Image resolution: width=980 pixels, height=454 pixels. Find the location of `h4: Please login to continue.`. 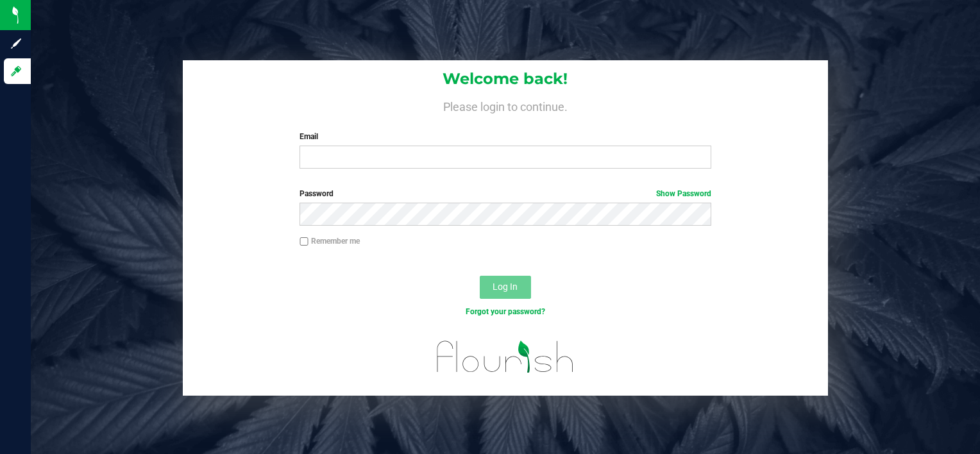

h4: Please login to continue. is located at coordinates (506, 105).